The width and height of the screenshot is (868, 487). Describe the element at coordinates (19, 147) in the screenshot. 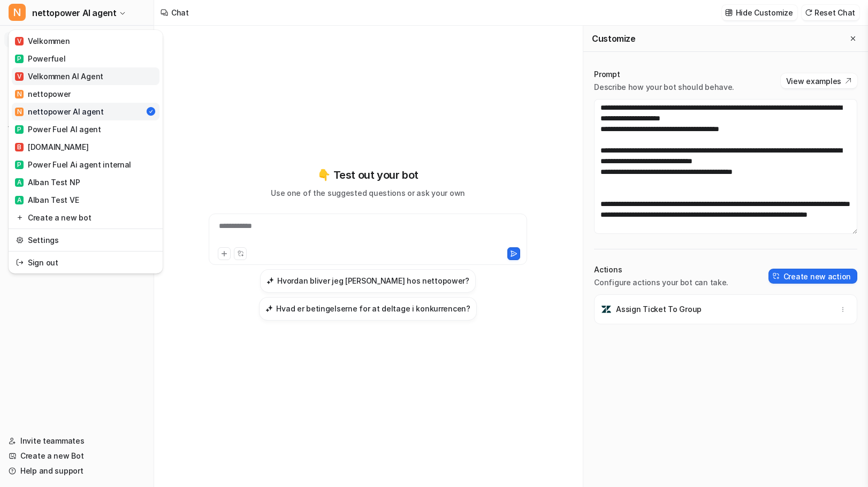

I see `span: B` at that location.